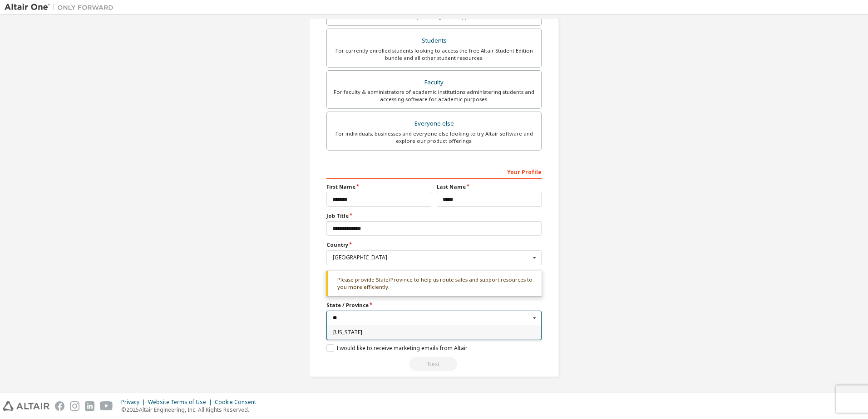 Image resolution: width=868 pixels, height=419 pixels. I want to click on div: For faculty & administrators of academic institutions administering students and accessing softwa..., so click(434, 95).